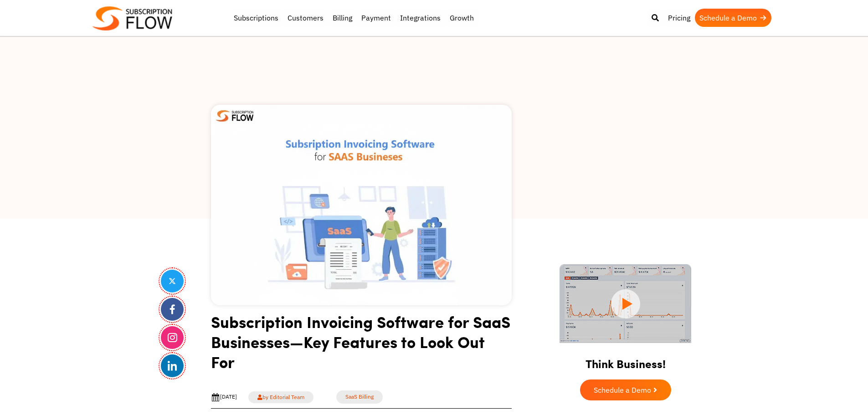  What do you see at coordinates (361, 345) in the screenshot?
I see `h1: Subscription Invoicing Software for SaaS Businesses—Key Features to Look Out For` at bounding box center [361, 345].